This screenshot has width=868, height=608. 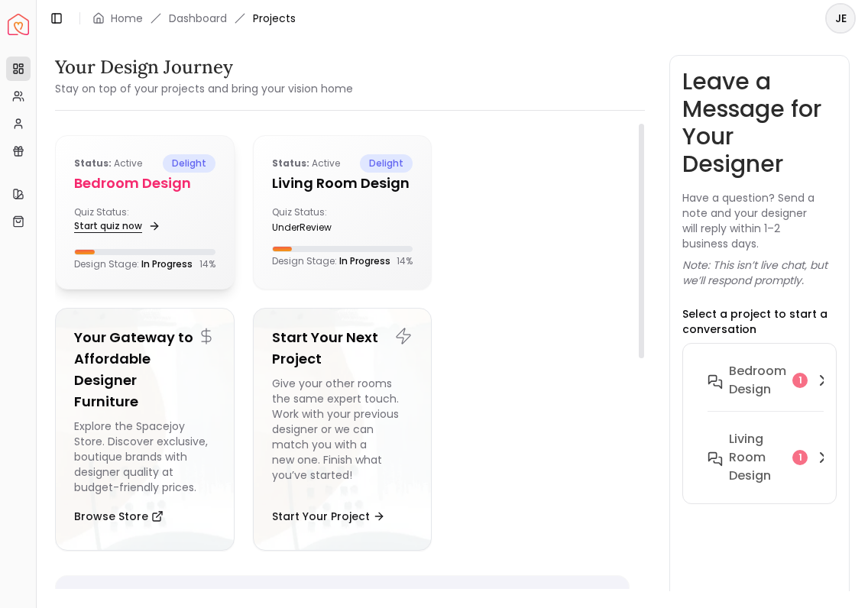 I want to click on nav: breadcrumb, so click(x=194, y=18).